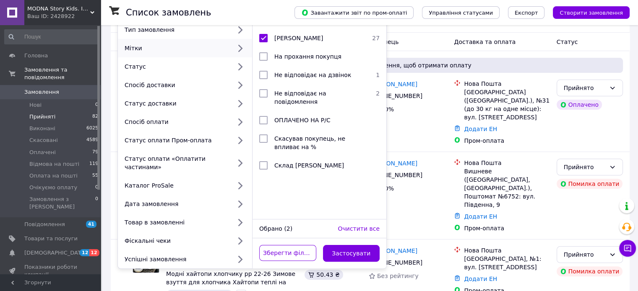  What do you see at coordinates (44, 140) in the screenshot?
I see `span: Скасовані` at bounding box center [44, 140].